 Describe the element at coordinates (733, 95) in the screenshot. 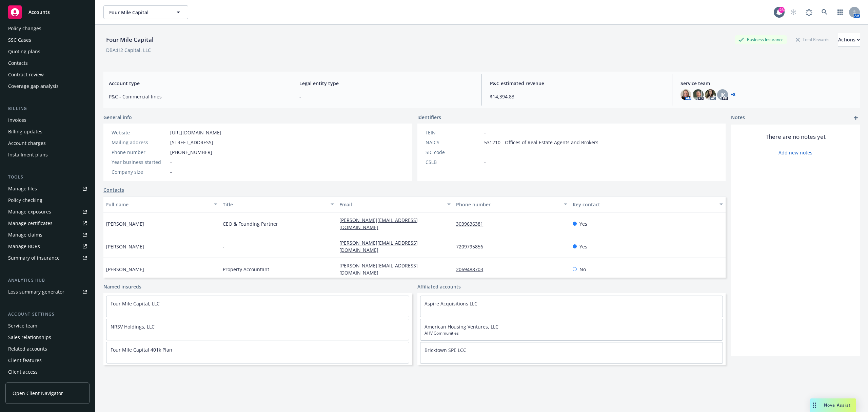

I see `a: +8` at that location.